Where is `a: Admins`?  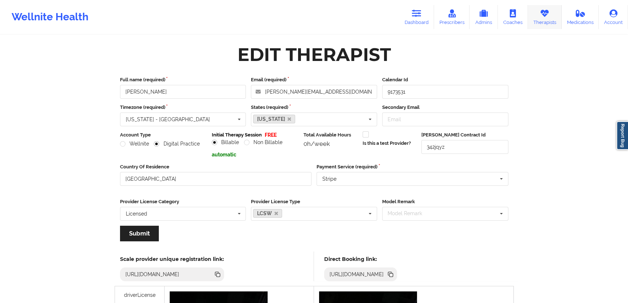 a: Admins is located at coordinates (484, 17).